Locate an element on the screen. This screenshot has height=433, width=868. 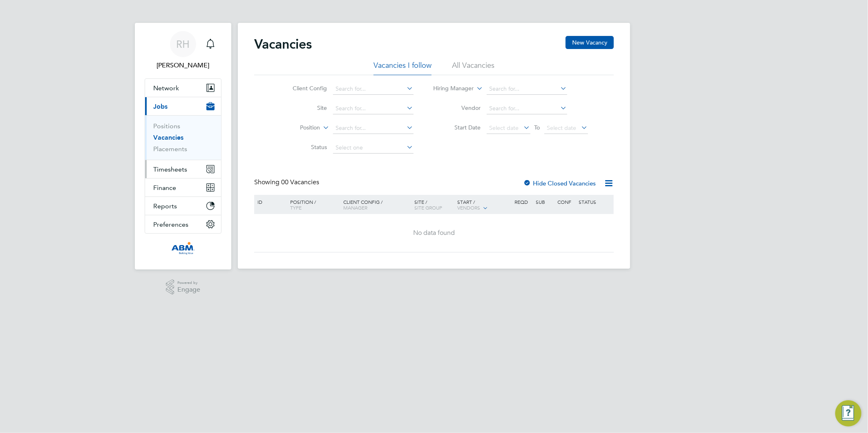
button: New Vacancy is located at coordinates (589, 43).